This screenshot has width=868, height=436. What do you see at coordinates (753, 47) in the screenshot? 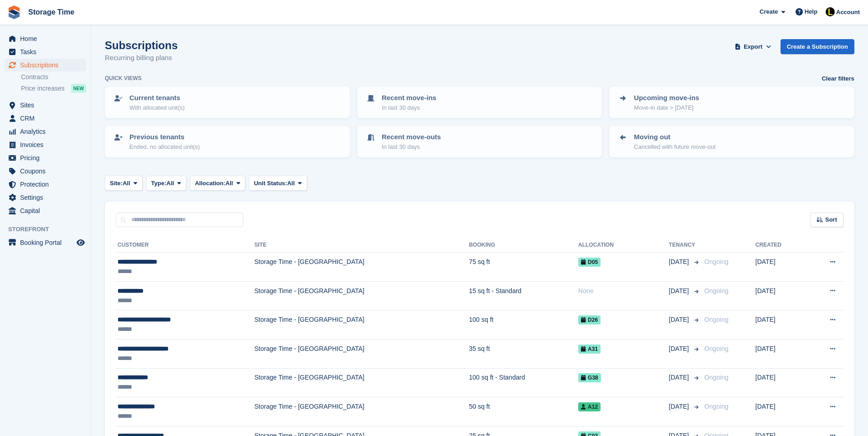
I see `button: Export` at bounding box center [753, 47].